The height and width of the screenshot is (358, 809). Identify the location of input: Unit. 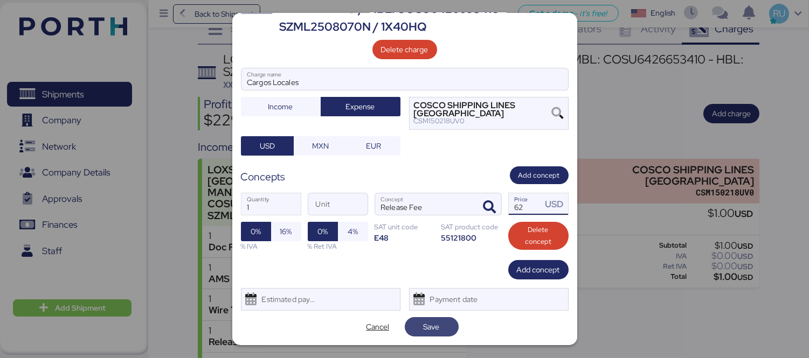
(338, 204).